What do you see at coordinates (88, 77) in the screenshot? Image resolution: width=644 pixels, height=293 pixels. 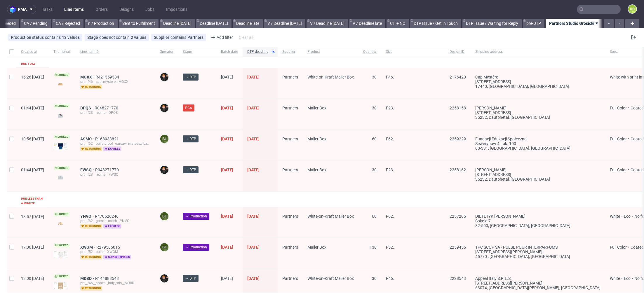 I see `span: MGXX` at bounding box center [88, 77].